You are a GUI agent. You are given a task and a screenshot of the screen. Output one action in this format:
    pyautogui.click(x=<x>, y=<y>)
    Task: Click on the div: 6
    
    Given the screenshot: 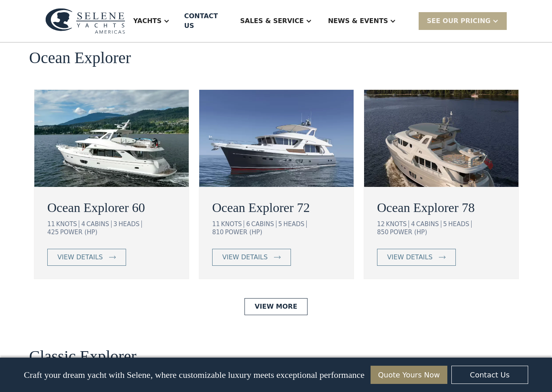 What is the action you would take?
    pyautogui.click(x=248, y=224)
    